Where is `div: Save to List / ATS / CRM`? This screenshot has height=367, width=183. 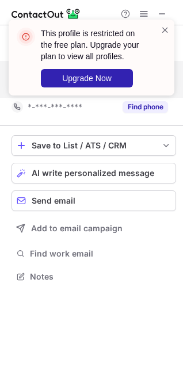
div: Save to List / ATS / CRM is located at coordinates (94, 146).